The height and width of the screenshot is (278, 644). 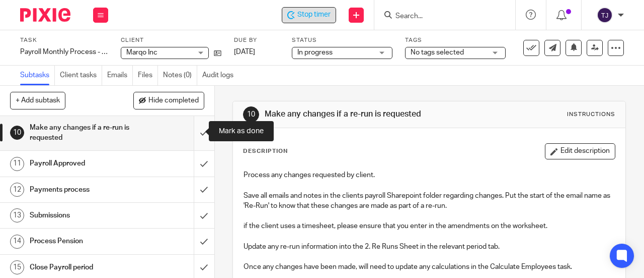 What do you see at coordinates (81, 267) in the screenshot?
I see `h1: Close Payroll period` at bounding box center [81, 267].